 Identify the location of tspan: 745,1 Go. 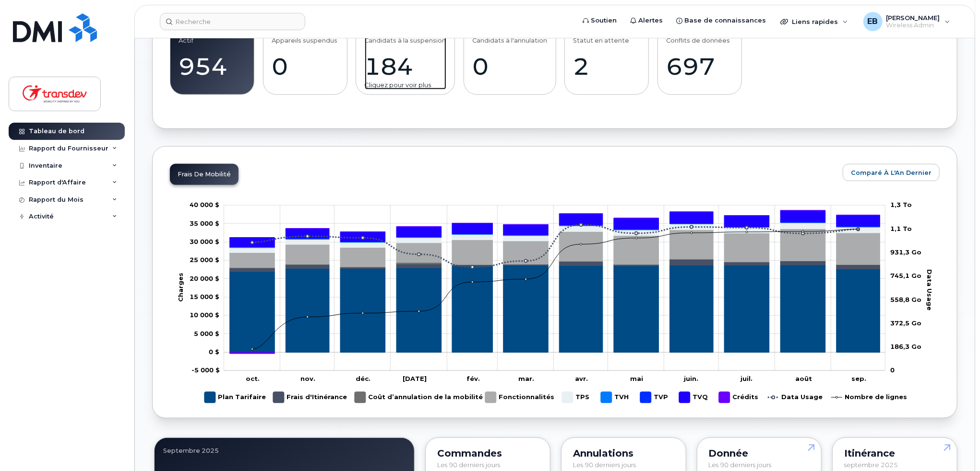
(905, 275).